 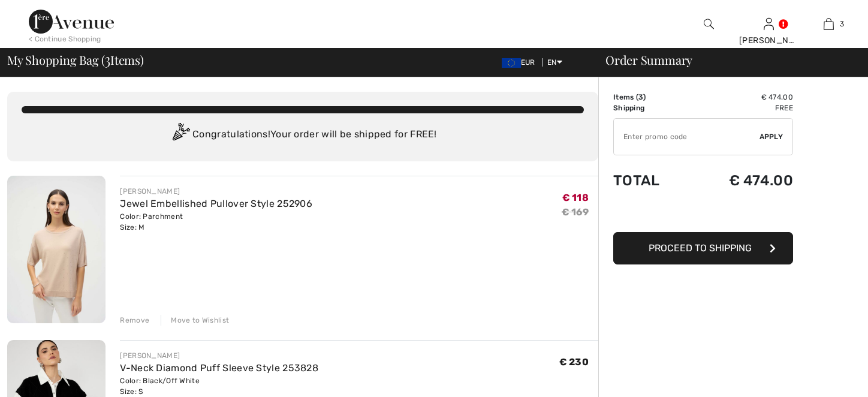 I want to click on a: Jewel Embellished Pullover Style 252906, so click(x=216, y=203).